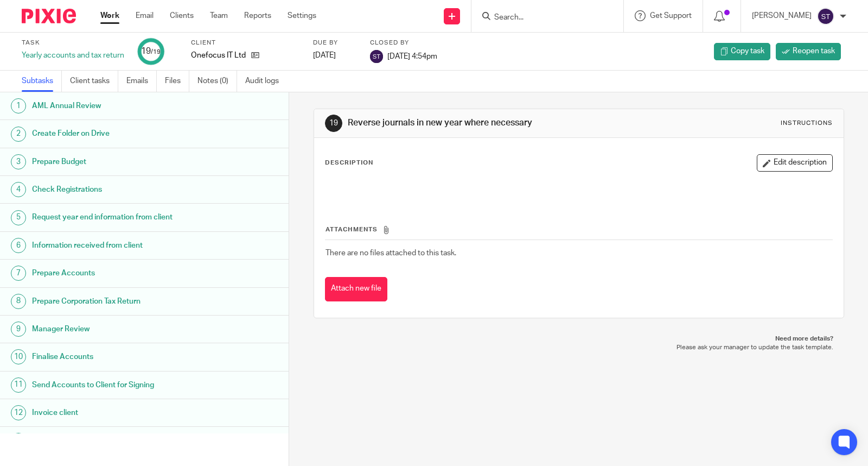 Image resolution: width=868 pixels, height=466 pixels. I want to click on div: Yearly accounts and tax return, so click(72, 56).